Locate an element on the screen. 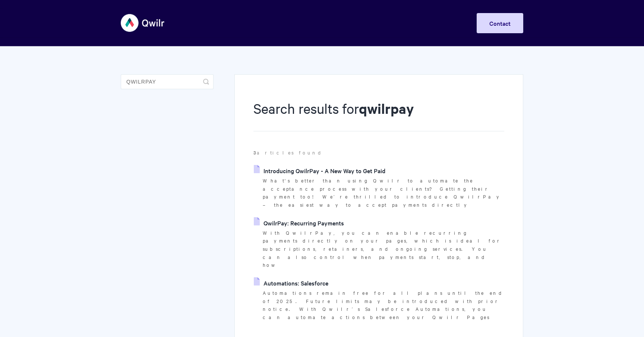  a: Automations: Salesforce is located at coordinates (291, 283).